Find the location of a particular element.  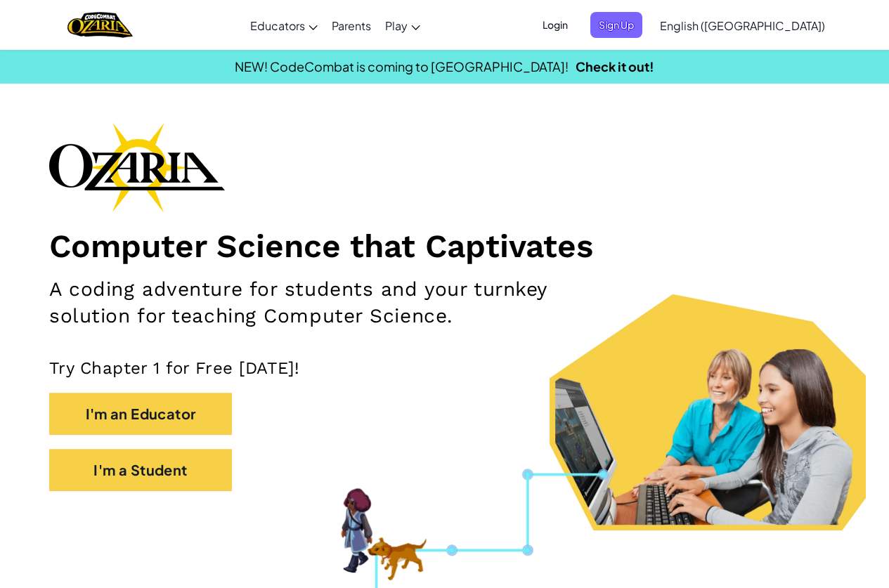

span: Login is located at coordinates (555, 25).